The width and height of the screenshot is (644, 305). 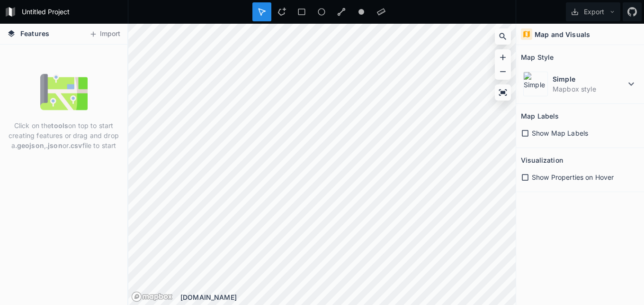 I want to click on strong: .geojson, so click(x=29, y=145).